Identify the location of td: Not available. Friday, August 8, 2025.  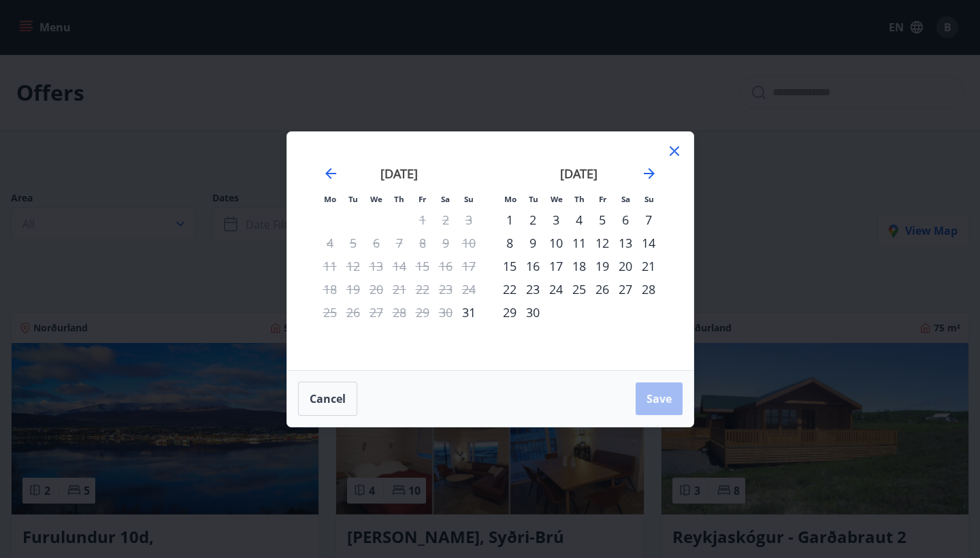
(423, 243).